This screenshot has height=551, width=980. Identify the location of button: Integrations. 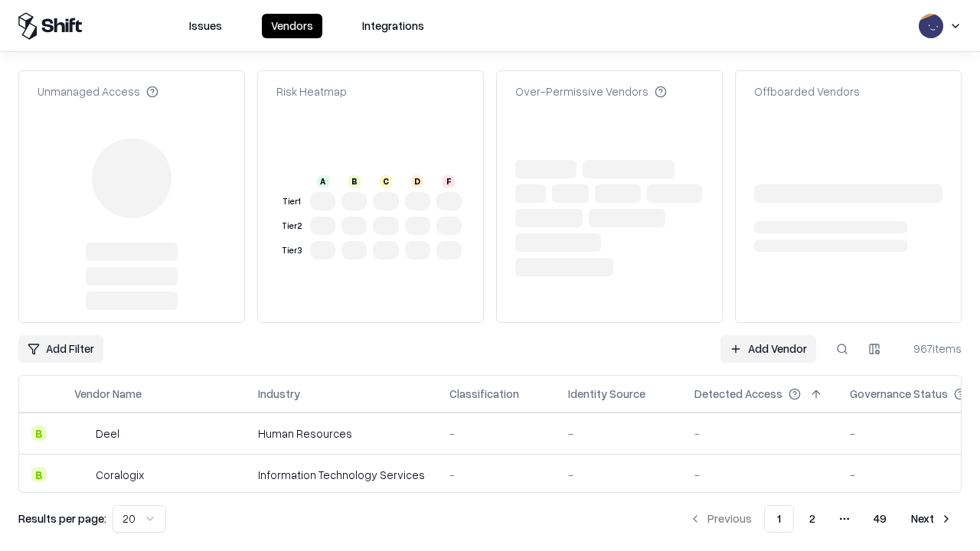
(393, 26).